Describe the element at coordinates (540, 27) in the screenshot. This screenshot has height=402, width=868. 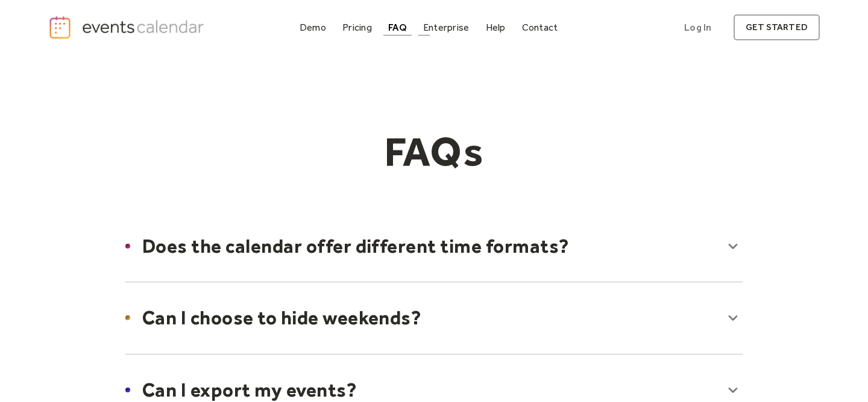
I see `a: Contact` at that location.